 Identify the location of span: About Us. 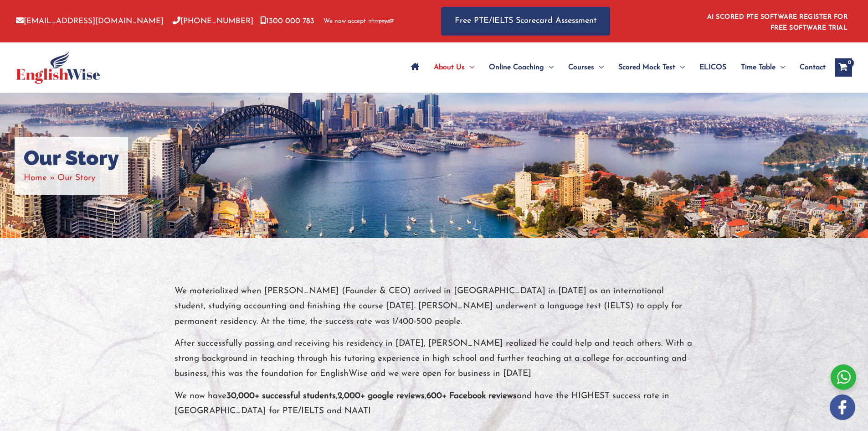
(449, 68).